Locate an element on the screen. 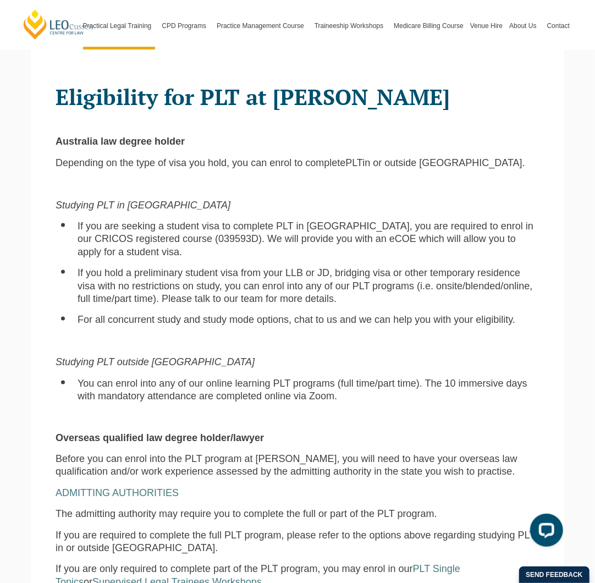 This screenshot has height=583, width=595. button: Open LiveChat chat widget is located at coordinates (25, 21).